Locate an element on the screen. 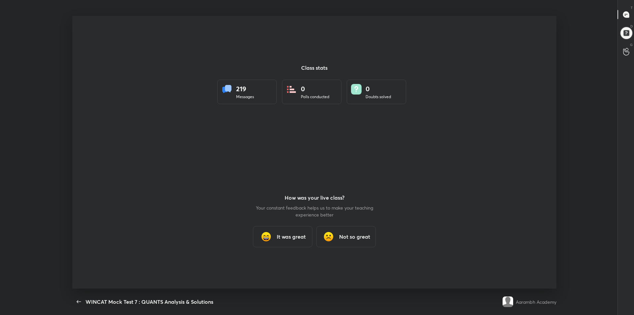 The image size is (634, 315). div: 219 is located at coordinates (245, 89).